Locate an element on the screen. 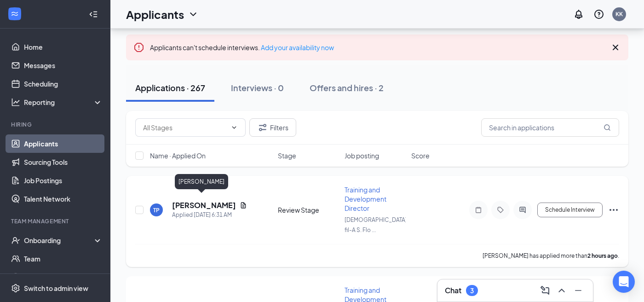 This screenshot has height=302, width=644. span: Name · Applied On is located at coordinates (178, 155).